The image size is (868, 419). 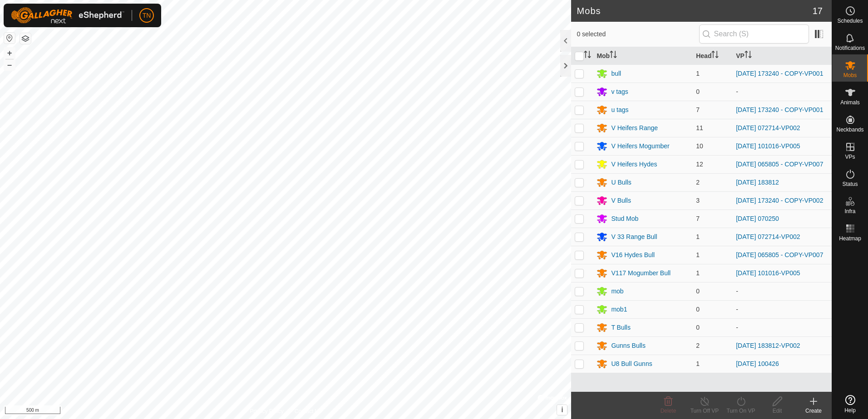 What do you see at coordinates (624, 219) in the screenshot?
I see `div: Stud Mob` at bounding box center [624, 219].